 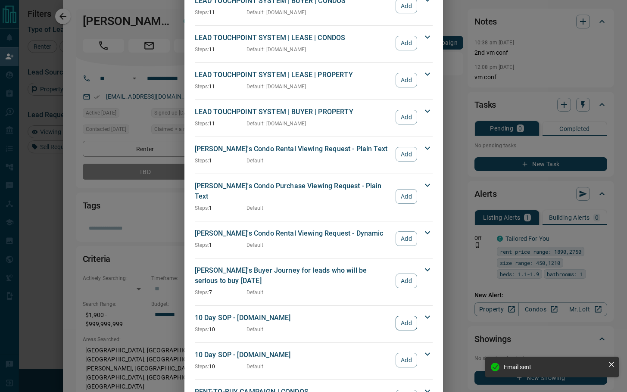 What do you see at coordinates (293, 75) in the screenshot?
I see `p: LEAD TOUCHPOINT SYSTEM | LEASE | PROPERTY` at bounding box center [293, 75].